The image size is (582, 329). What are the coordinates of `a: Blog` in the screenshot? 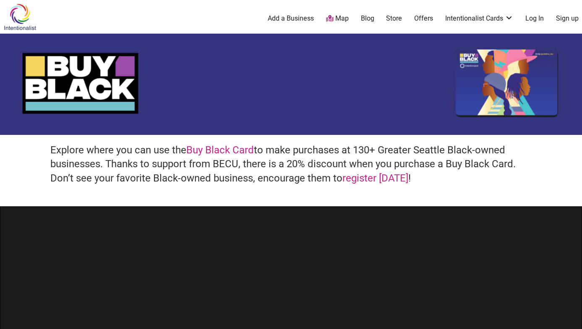 It's located at (368, 18).